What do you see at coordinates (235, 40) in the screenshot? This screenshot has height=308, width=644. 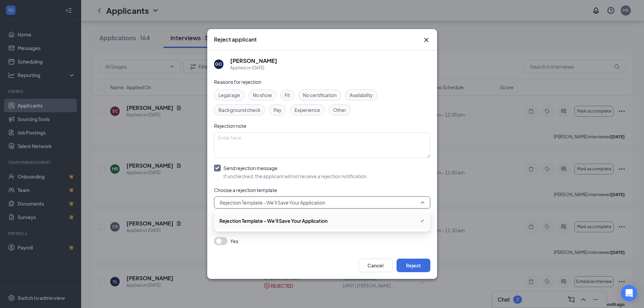 I see `h3: Reject applicant` at bounding box center [235, 40].